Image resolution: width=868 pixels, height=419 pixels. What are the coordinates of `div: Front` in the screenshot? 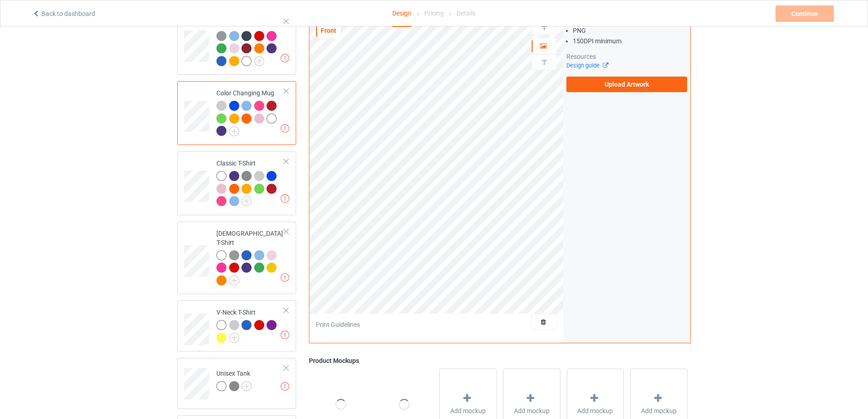 It's located at (328, 31).